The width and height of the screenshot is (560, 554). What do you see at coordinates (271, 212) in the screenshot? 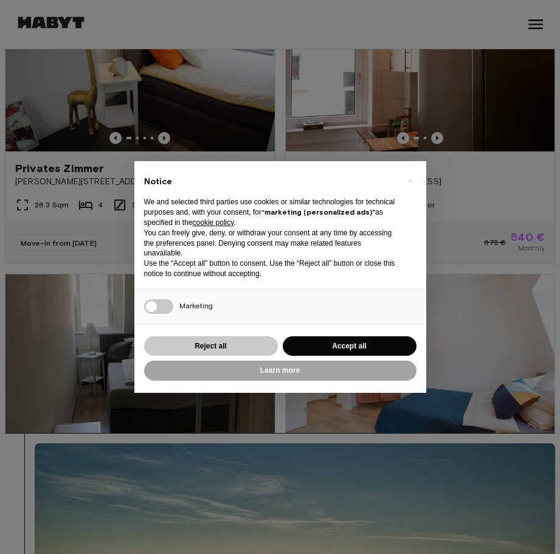
I see `p: We and selected third parties use cookies or similar technologies for technical purposes and, wit...` at bounding box center [271, 212].